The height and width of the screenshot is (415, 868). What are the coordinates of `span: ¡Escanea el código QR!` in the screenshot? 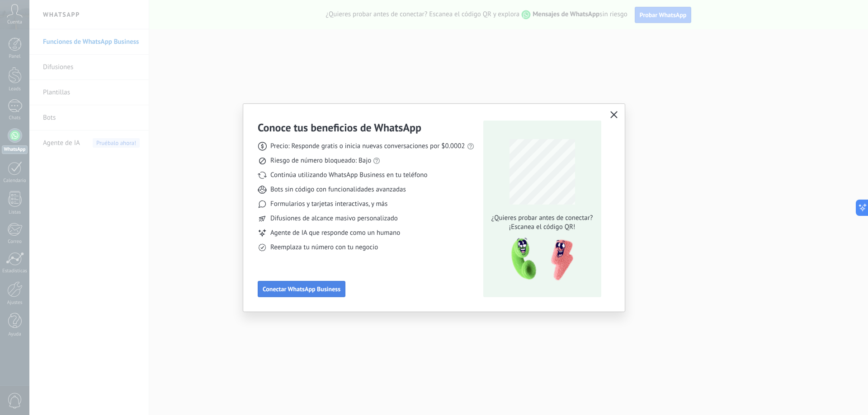 It's located at (542, 227).